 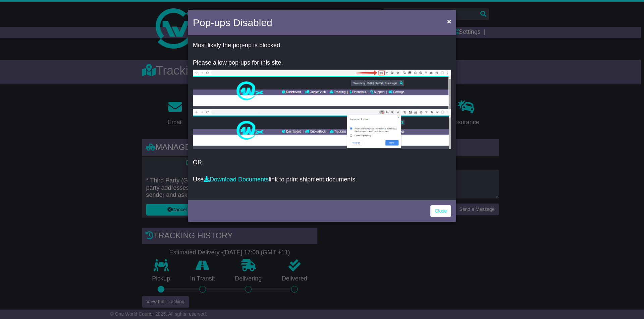 I want to click on a: Download Documents, so click(x=236, y=180).